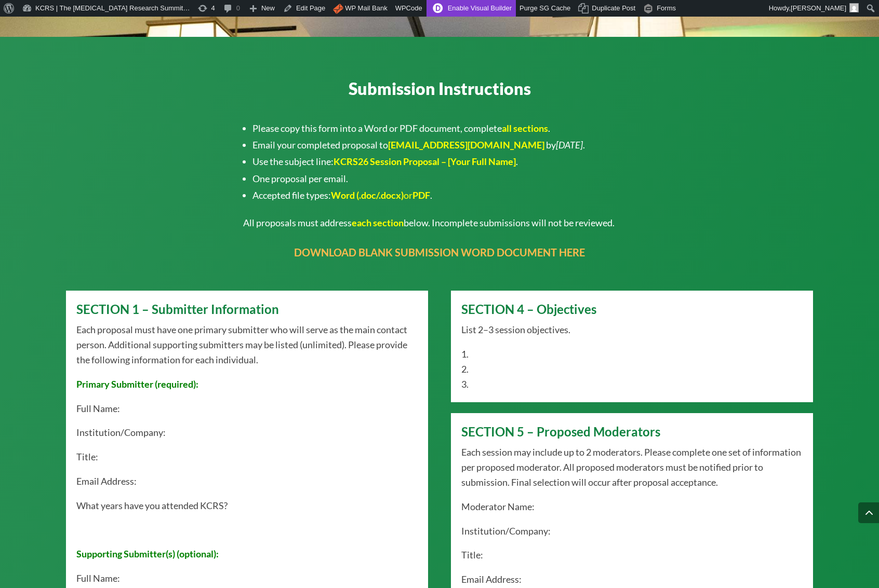 The height and width of the screenshot is (588, 879). Describe the element at coordinates (632, 369) in the screenshot. I see `p: 1. 2. 3.` at that location.